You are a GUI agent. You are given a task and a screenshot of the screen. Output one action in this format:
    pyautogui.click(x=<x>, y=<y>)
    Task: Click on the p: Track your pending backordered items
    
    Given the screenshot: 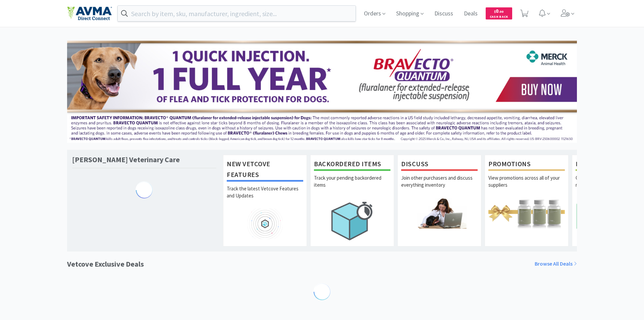 What is the action you would take?
    pyautogui.click(x=352, y=186)
    